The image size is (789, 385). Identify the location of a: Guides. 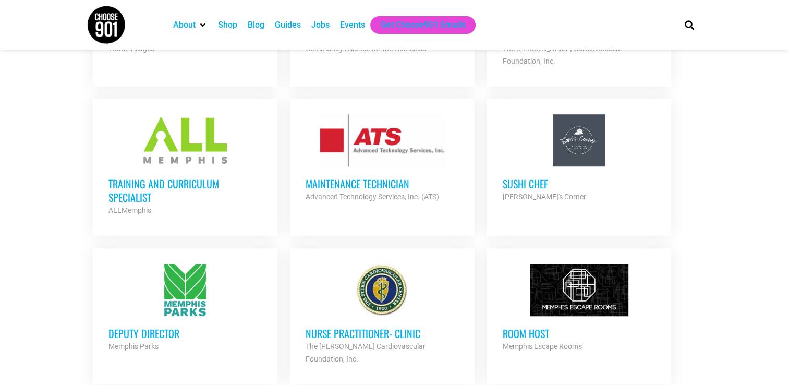
(288, 25).